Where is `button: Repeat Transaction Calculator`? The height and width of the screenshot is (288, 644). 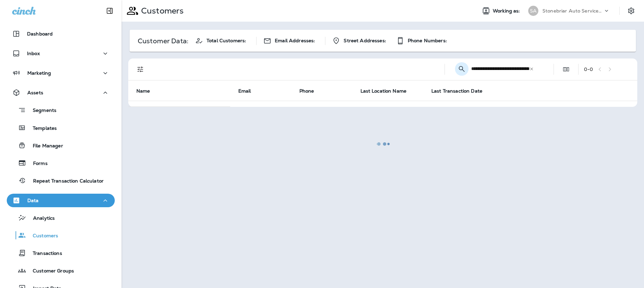
button: Repeat Transaction Calculator is located at coordinates (61, 181).